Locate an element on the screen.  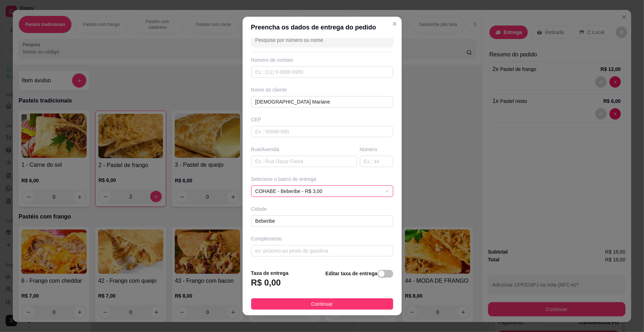
input: Busque pelo cliente is located at coordinates (312, 40).